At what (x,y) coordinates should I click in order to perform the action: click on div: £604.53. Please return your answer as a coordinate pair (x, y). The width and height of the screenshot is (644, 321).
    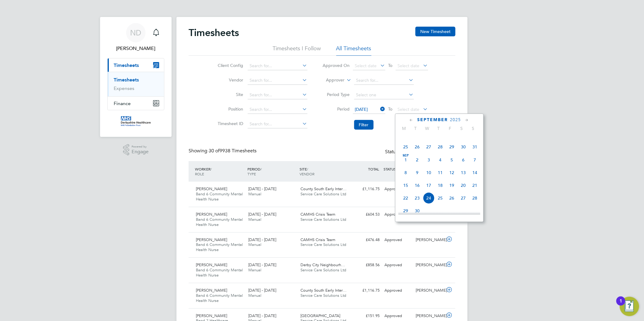
    Looking at the image, I should click on (366, 214).